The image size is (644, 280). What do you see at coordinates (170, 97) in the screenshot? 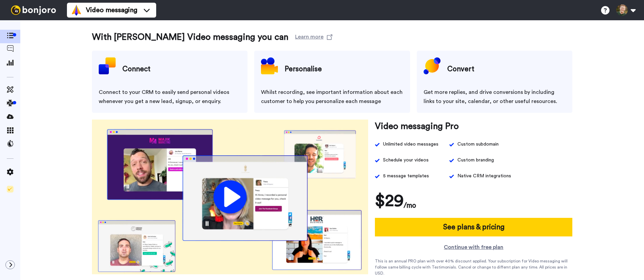
I see `div: Connect to your CRM to easily send personal videos whenever you get a new lead, signup, or enquiry.` at bounding box center [170, 97].